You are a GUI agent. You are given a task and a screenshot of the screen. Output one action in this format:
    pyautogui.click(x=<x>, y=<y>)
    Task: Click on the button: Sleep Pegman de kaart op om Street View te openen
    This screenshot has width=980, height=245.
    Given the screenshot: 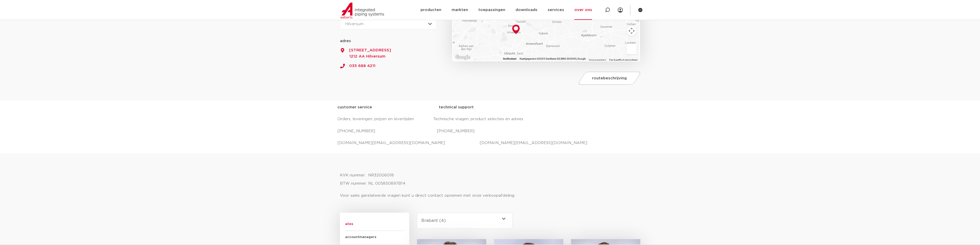 What is the action you would take?
    pyautogui.click(x=632, y=49)
    